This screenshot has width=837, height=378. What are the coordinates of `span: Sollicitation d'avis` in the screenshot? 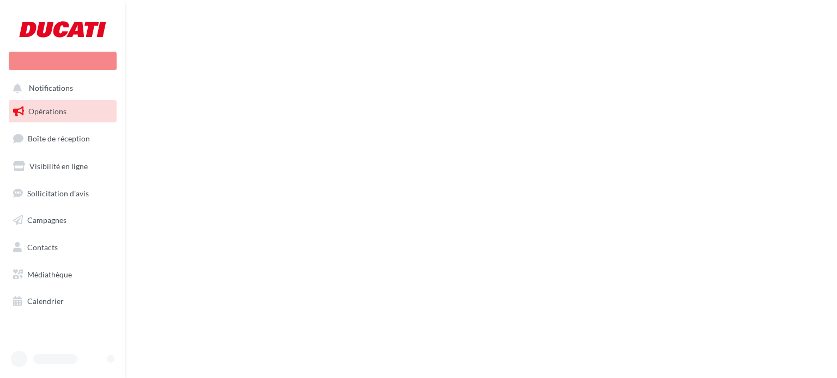 It's located at (58, 193).